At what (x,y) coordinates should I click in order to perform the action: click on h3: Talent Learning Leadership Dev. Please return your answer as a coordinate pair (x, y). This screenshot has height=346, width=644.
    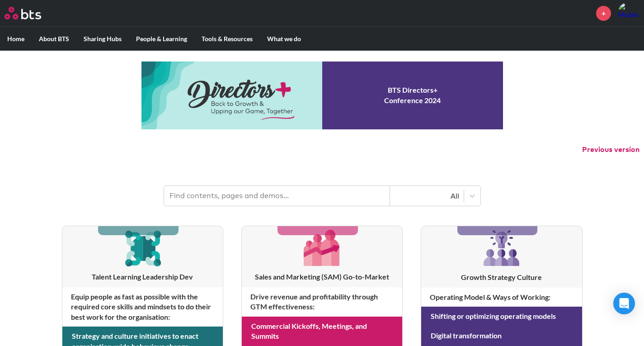
    Looking at the image, I should click on (142, 277).